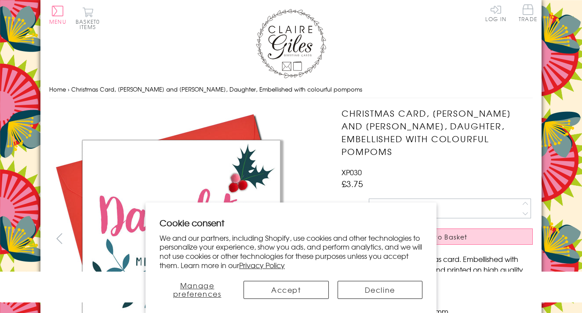 The image size is (582, 313). Describe the element at coordinates (197, 289) in the screenshot. I see `span: Manage preferences` at that location.